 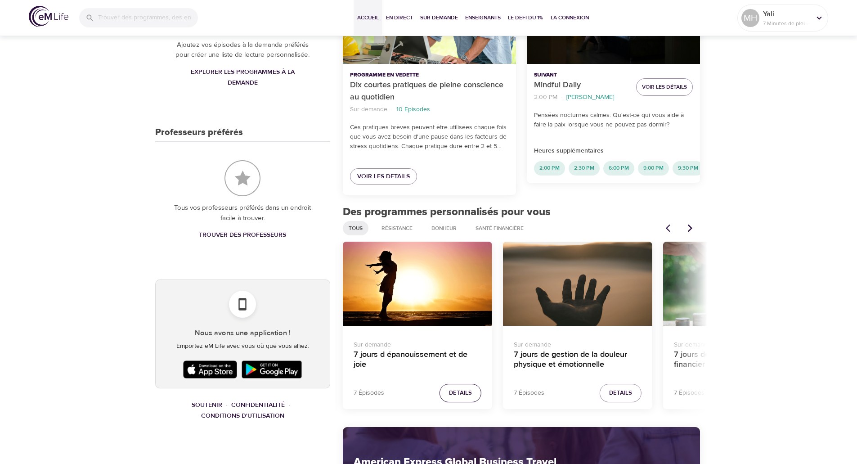 I want to click on h3: Professeurs préférés, so click(x=199, y=132).